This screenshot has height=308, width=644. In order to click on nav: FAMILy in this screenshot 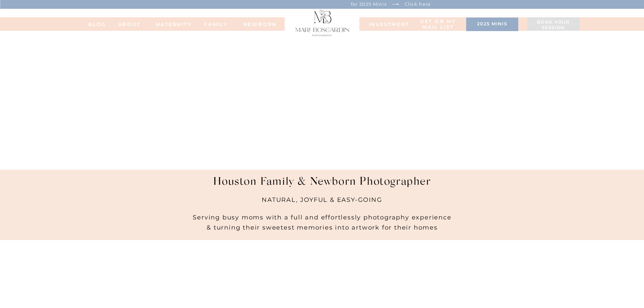, I will do `click(216, 24)`.